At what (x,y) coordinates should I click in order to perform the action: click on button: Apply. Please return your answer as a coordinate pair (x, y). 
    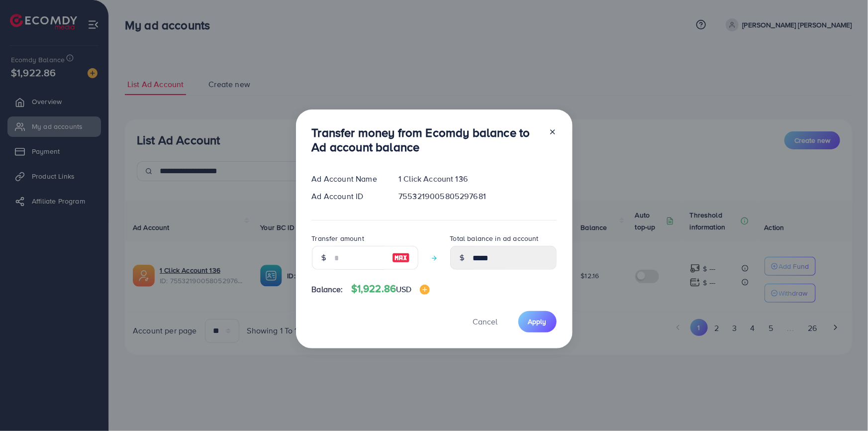
    Looking at the image, I should click on (538, 322).